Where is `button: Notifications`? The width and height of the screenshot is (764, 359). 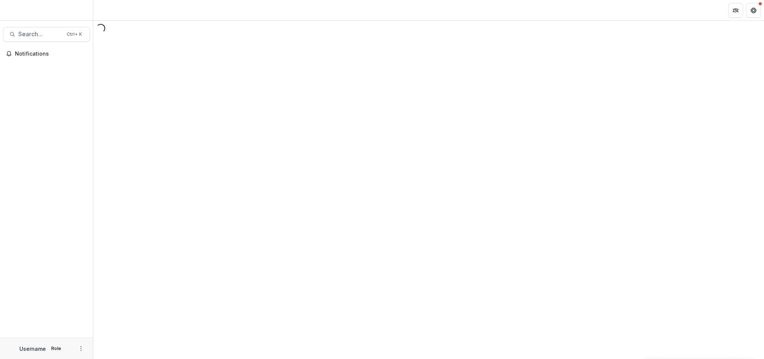 button: Notifications is located at coordinates (46, 54).